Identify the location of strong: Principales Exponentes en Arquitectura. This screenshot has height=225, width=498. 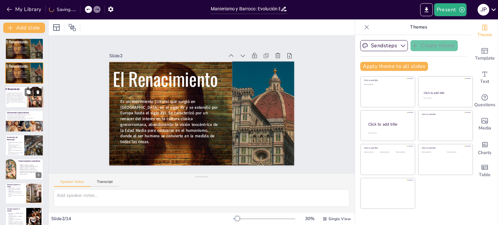
(29, 161).